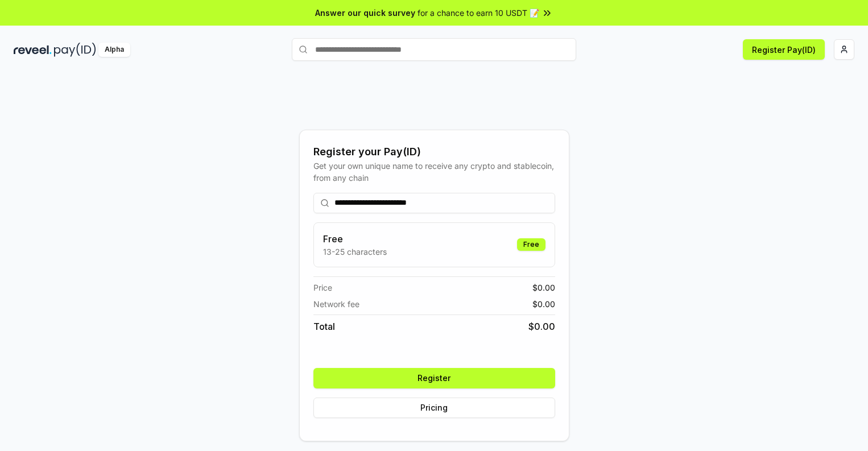 The image size is (868, 451). Describe the element at coordinates (434, 378) in the screenshot. I see `button: Register` at that location.